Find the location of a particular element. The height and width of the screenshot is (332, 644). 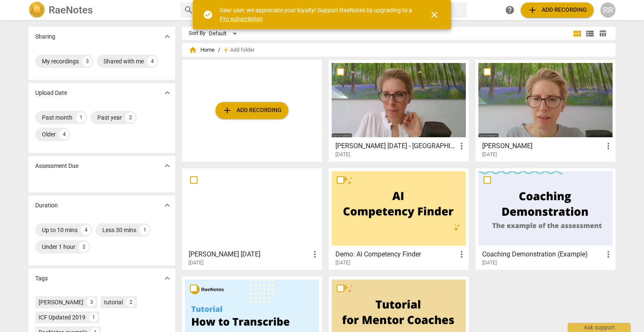

a: Help is located at coordinates (510, 10).